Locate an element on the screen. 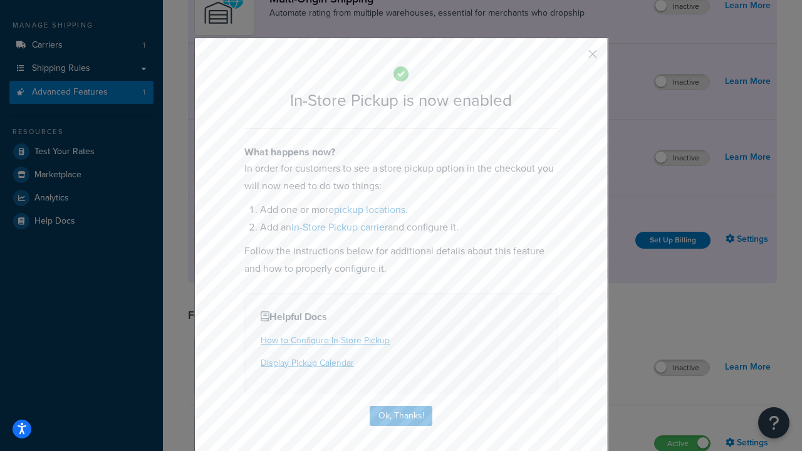 The height and width of the screenshot is (451, 802). h4: Helpful Docs is located at coordinates (401, 317).